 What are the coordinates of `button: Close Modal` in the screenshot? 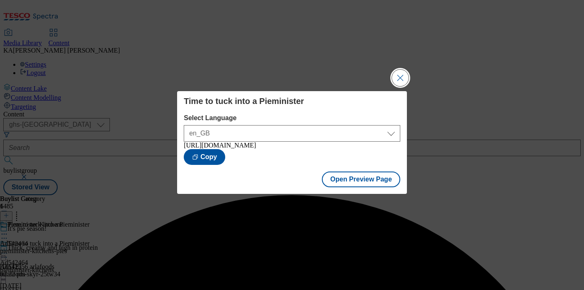 It's located at (400, 78).